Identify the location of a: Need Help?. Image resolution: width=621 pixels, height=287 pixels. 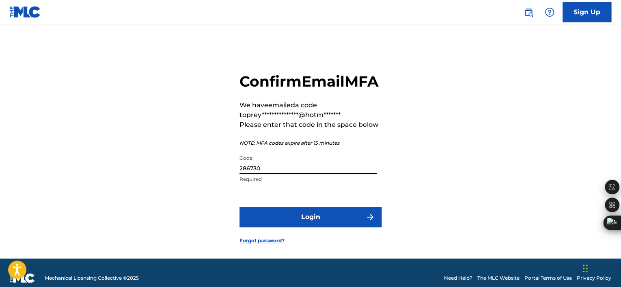
(458, 278).